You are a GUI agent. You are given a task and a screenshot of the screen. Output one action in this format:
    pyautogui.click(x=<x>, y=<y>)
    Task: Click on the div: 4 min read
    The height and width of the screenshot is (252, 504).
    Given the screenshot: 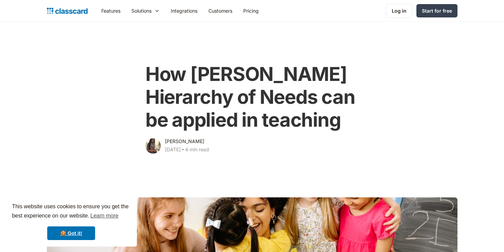 What is the action you would take?
    pyautogui.click(x=197, y=150)
    